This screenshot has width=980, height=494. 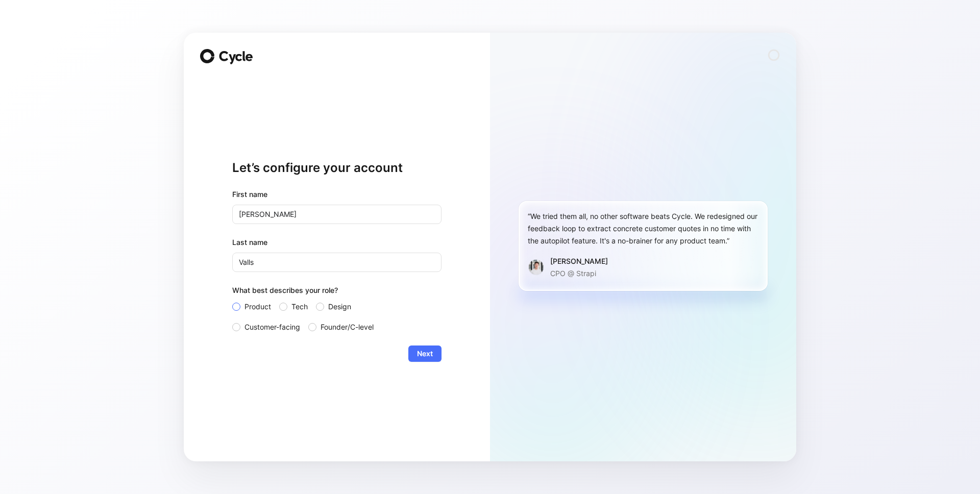 What do you see at coordinates (579, 273) in the screenshot?
I see `p: CPO @ Strapi` at bounding box center [579, 273].